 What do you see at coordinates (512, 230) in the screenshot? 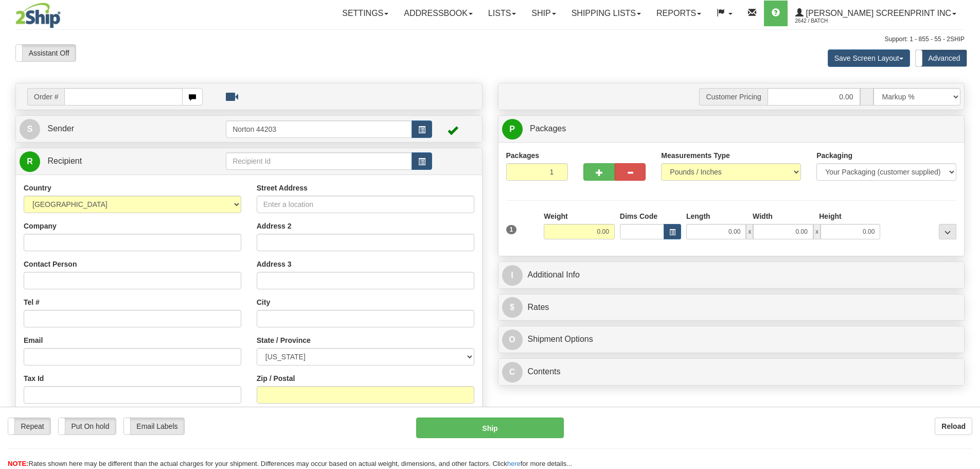
I see `span: 1` at bounding box center [512, 230].